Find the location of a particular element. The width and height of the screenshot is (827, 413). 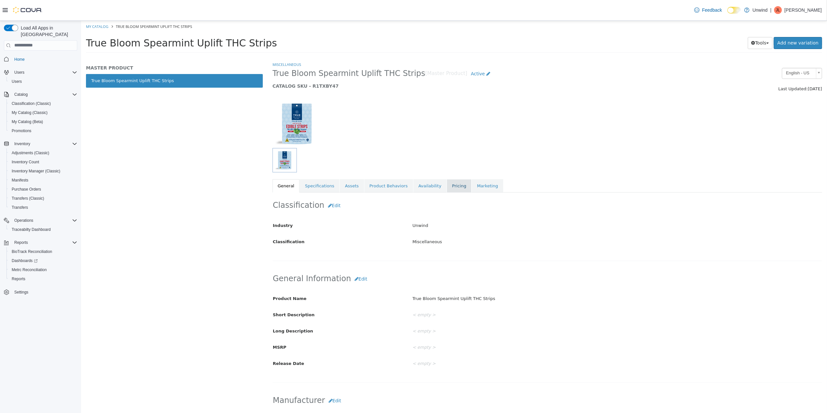

h2: General Information is located at coordinates (466, 258).